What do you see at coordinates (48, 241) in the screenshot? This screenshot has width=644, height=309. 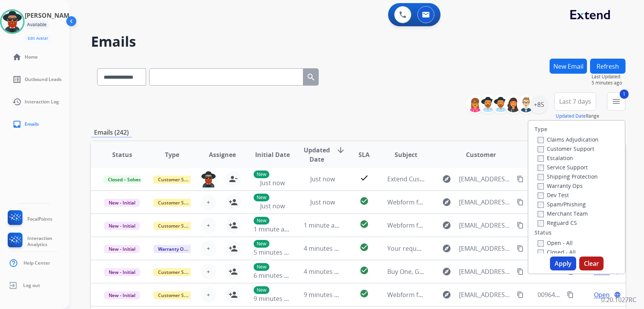 I see `span: Interaction Analytics` at bounding box center [48, 241].